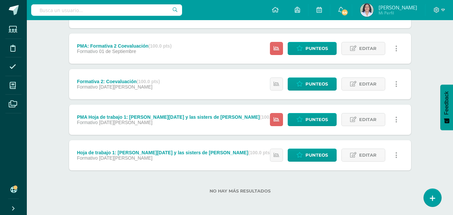  I want to click on span: 44, so click(345, 12).